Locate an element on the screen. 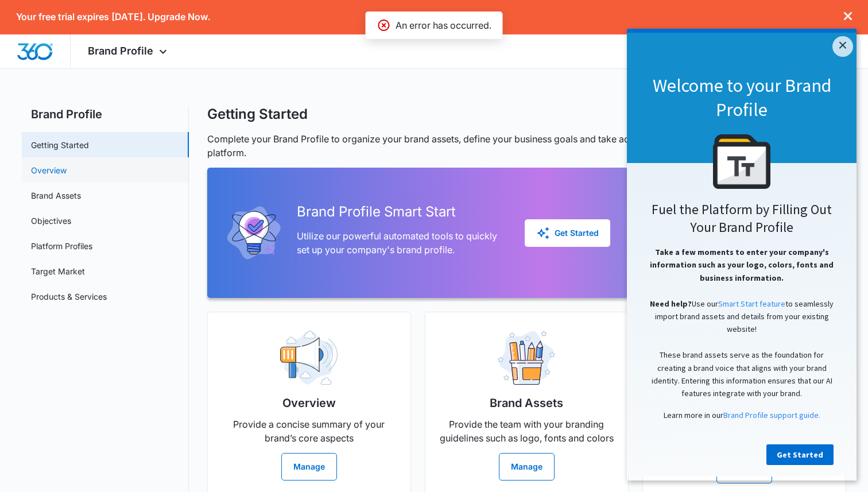 This screenshot has height=492, width=868. button: dismiss this dialog is located at coordinates (848, 17).